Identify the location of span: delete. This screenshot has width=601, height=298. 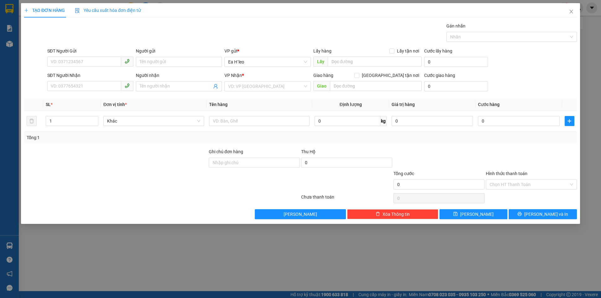
(378, 215).